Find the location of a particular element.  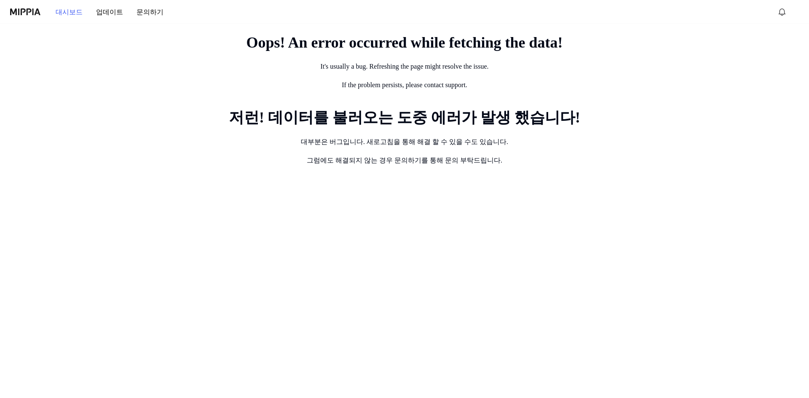

a: 업데이트 is located at coordinates (104, 12).